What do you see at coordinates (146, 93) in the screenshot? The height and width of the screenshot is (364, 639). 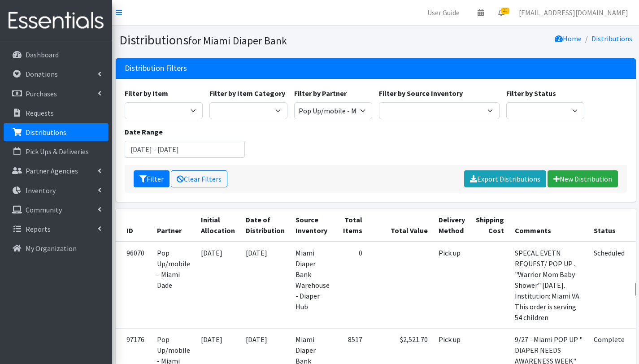 I see `label: Filter by Item` at bounding box center [146, 93].